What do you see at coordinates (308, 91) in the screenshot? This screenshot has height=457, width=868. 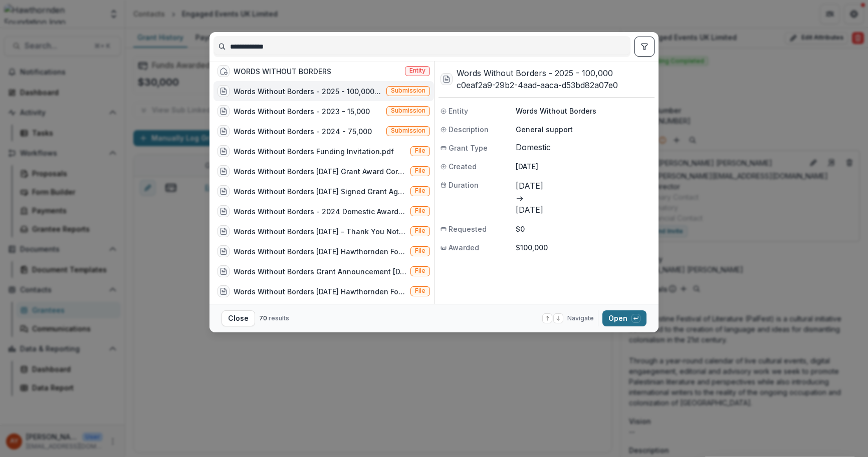 I see `div: Words Without Borders - 2025 - 100,000 (General support)` at bounding box center [308, 91].